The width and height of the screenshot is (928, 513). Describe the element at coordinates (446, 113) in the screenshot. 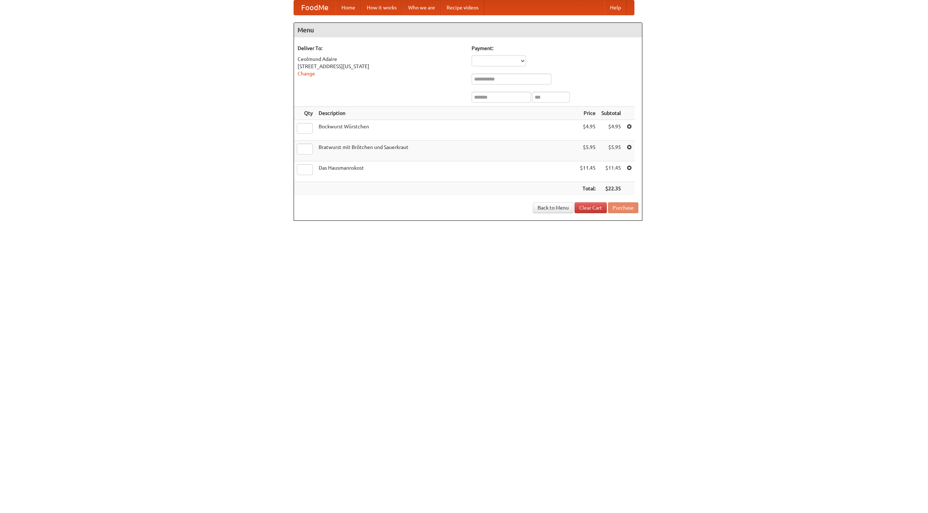

I see `th: Description` at that location.